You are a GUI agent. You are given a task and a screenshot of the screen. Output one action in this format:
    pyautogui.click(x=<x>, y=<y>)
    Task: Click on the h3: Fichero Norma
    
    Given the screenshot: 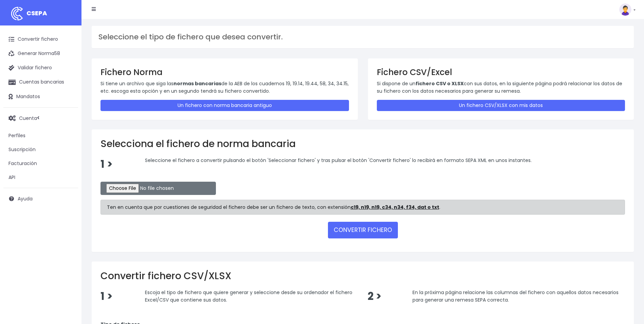 What is the action you would take?
    pyautogui.click(x=225, y=72)
    